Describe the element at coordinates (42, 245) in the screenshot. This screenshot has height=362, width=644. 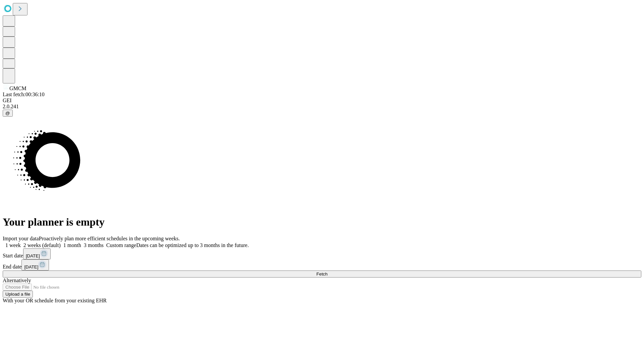
I see `span: 2 weeks (default)` at that location.